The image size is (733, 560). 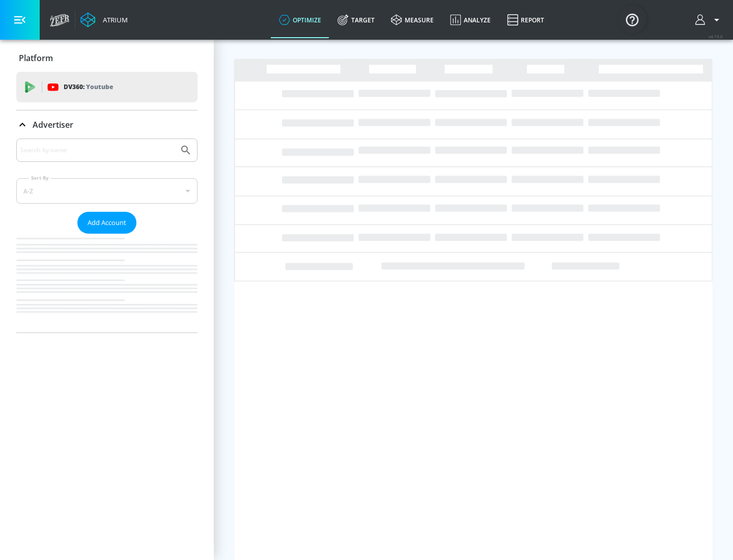 What do you see at coordinates (40, 177) in the screenshot?
I see `label: Sort By` at bounding box center [40, 177].